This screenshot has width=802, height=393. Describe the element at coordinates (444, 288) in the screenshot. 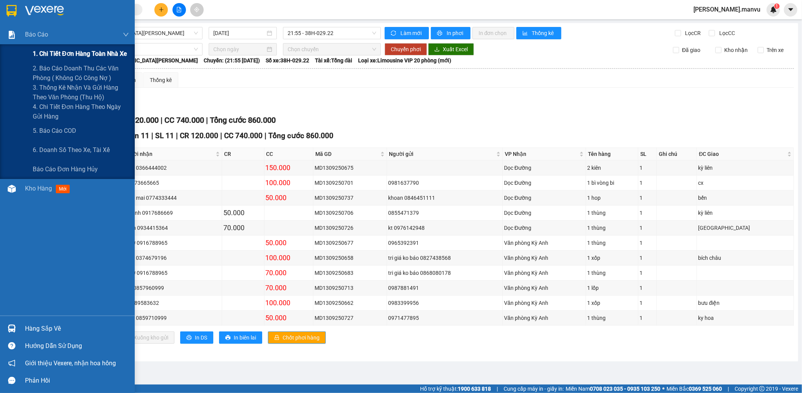

I see `div: 0987881491` at that location.